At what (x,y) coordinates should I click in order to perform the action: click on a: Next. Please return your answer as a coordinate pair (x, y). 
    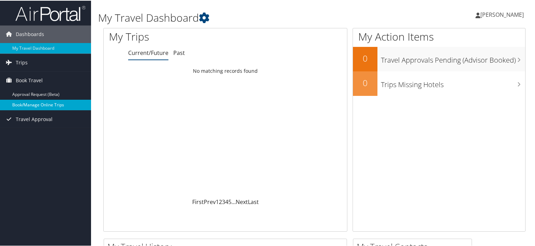
    Looking at the image, I should click on (242, 201).